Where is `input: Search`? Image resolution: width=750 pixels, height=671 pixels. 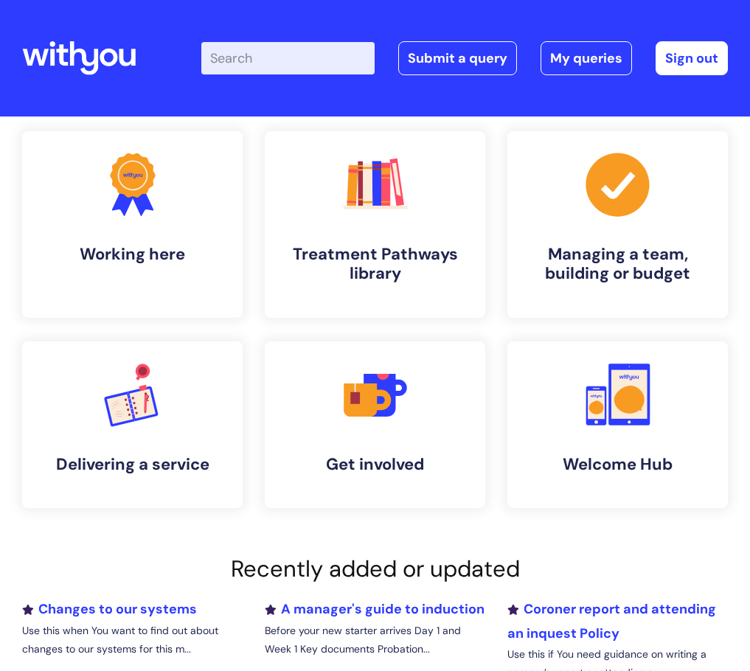 input: Search is located at coordinates (288, 58).